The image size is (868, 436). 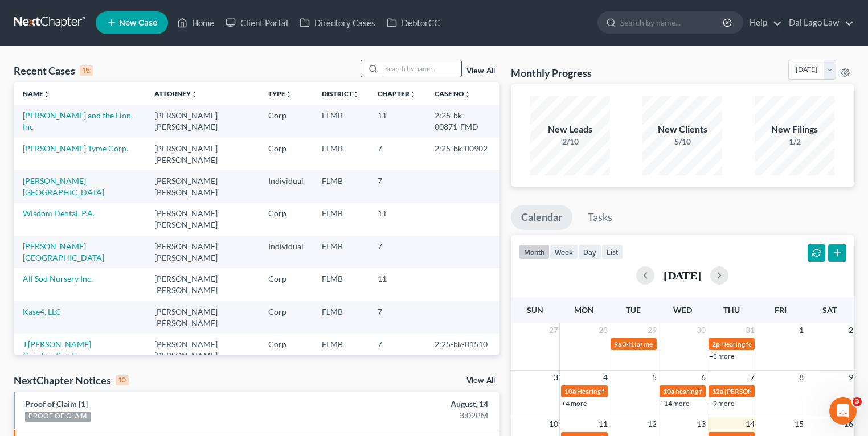 What do you see at coordinates (453, 94) in the screenshot?
I see `a: Case Nounfold_more` at bounding box center [453, 94].